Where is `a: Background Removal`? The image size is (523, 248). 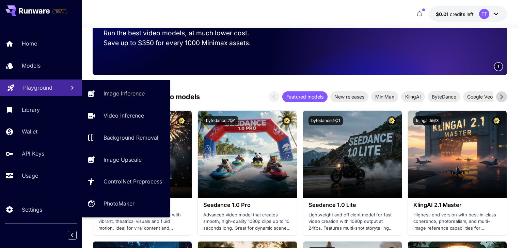
a: Background Removal is located at coordinates (126, 138).